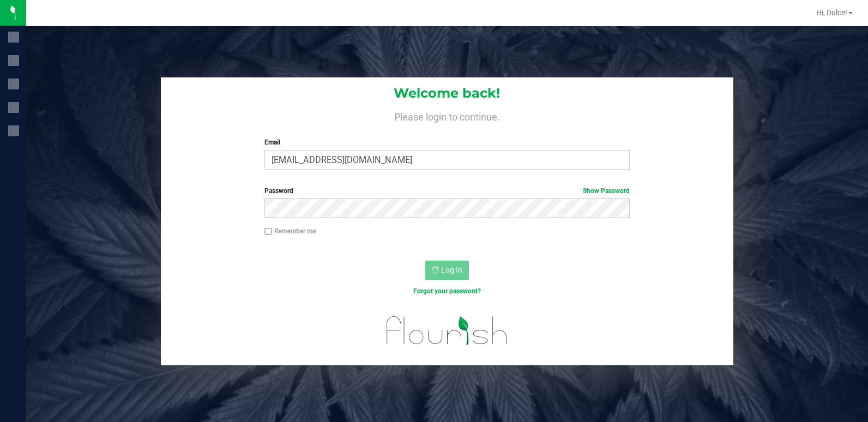 The height and width of the screenshot is (422, 868). I want to click on span: Password, so click(278, 191).